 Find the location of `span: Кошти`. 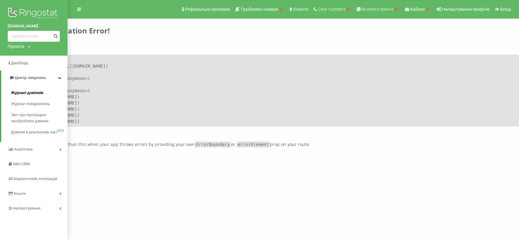

span: Кошти is located at coordinates (20, 193).